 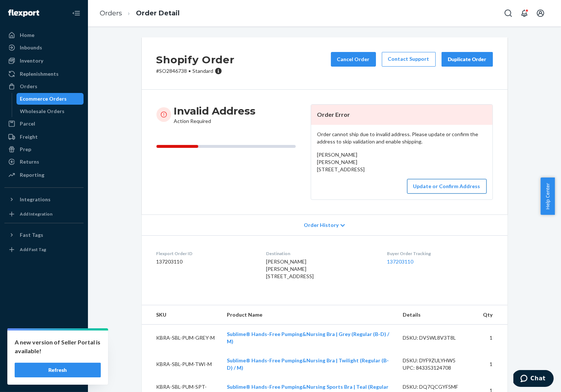 I want to click on button: Close Navigation, so click(x=76, y=13).